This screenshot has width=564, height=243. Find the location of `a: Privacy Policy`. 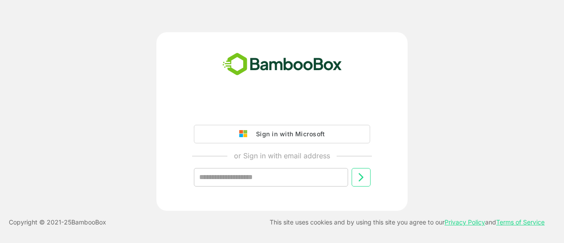

a: Privacy Policy is located at coordinates (465, 222).